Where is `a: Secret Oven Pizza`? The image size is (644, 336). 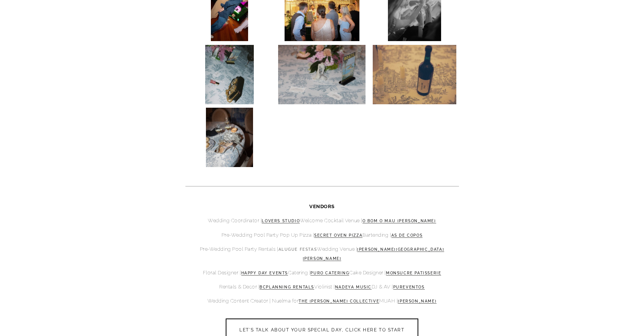
a: Secret Oven Pizza is located at coordinates (338, 235).